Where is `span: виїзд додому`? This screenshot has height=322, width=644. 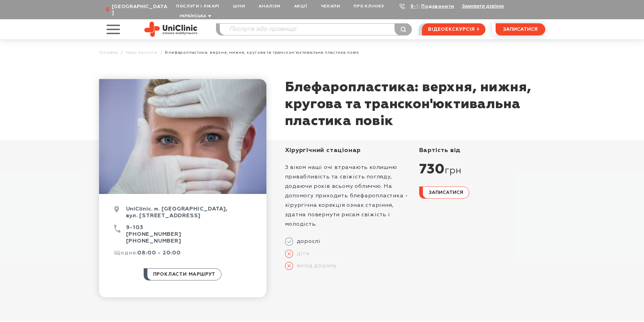
span: виїзд додому is located at coordinates (315, 266).